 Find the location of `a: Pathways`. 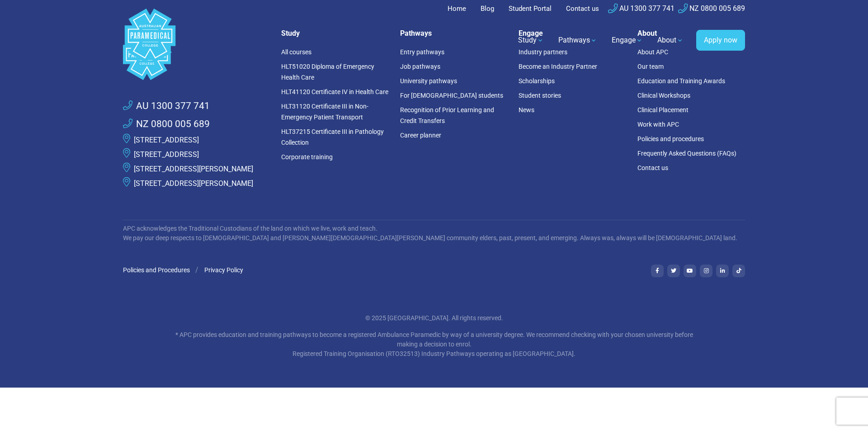

a: Pathways is located at coordinates (578, 40).